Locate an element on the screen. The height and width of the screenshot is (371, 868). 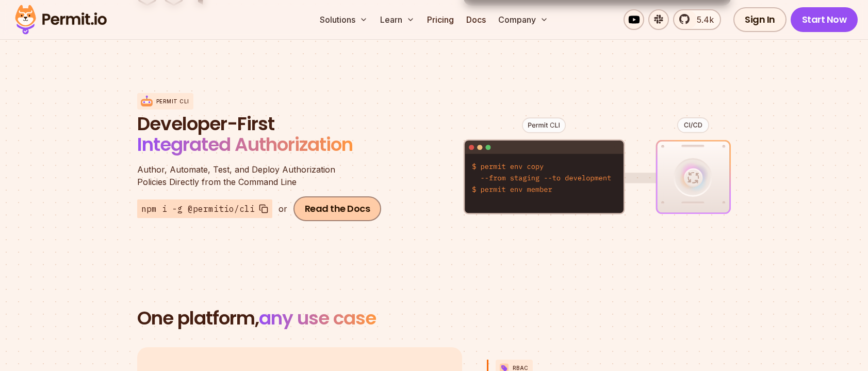
span: npm i -g @permitio/cli is located at coordinates (198, 208).